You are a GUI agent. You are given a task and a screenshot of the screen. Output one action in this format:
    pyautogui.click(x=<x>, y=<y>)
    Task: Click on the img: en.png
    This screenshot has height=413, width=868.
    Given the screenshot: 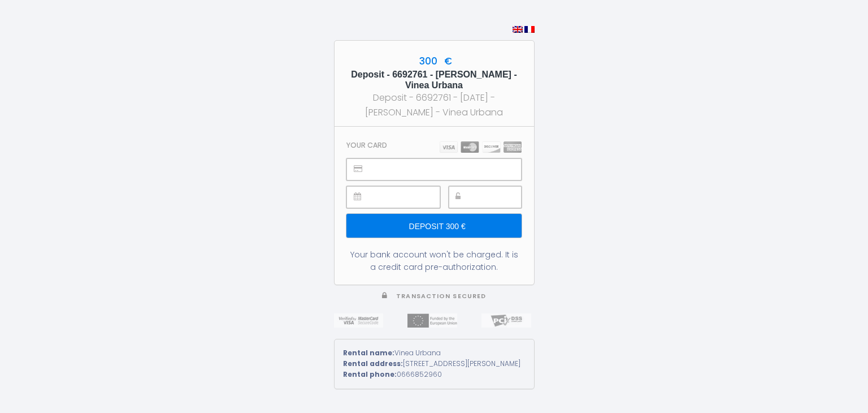 What is the action you would take?
    pyautogui.click(x=518, y=30)
    